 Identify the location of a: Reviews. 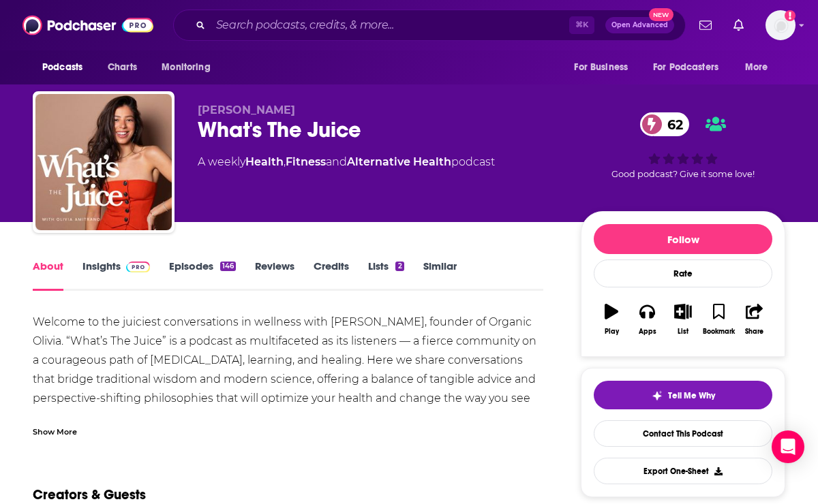
(275, 276).